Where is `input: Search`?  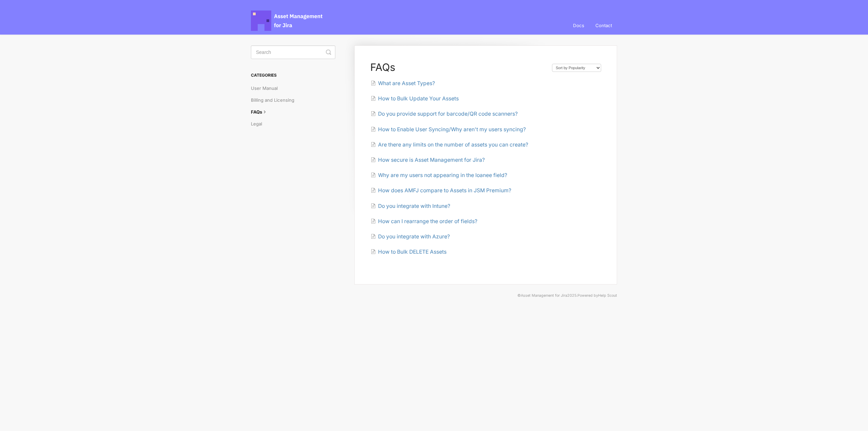 input: Search is located at coordinates (293, 52).